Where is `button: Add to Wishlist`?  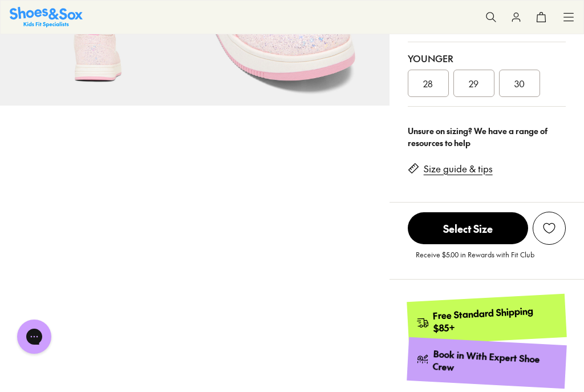 button: Add to Wishlist is located at coordinates (549, 229).